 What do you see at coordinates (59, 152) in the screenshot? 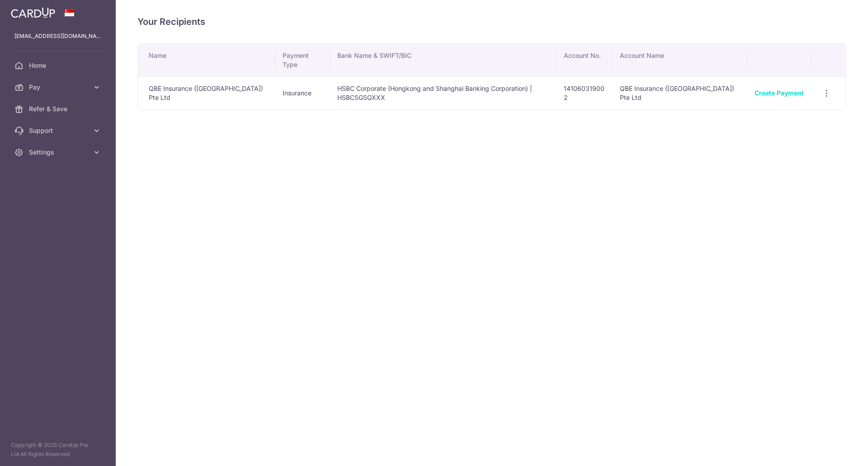
I see `span: Settings` at bounding box center [59, 152].